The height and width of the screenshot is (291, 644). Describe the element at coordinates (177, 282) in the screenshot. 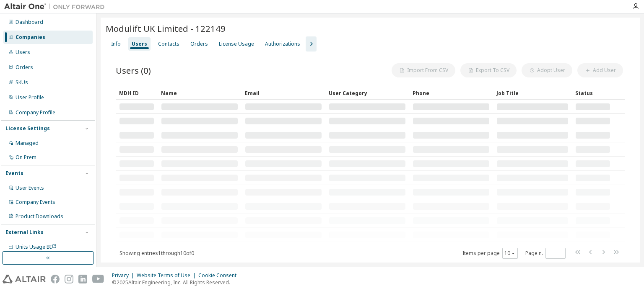

I see `p: © 2025 Altair Engineering, Inc. All Rights Reserved.` at that location.